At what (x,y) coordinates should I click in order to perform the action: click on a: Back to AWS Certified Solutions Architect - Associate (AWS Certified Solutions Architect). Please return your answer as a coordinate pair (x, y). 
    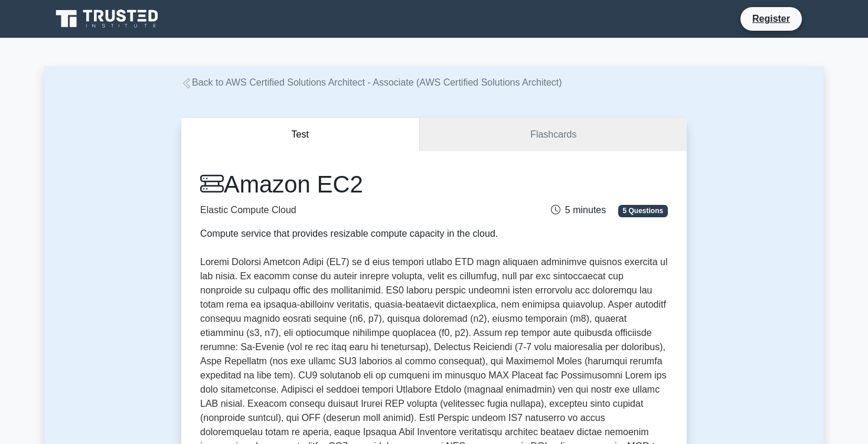
    Looking at the image, I should click on (372, 82).